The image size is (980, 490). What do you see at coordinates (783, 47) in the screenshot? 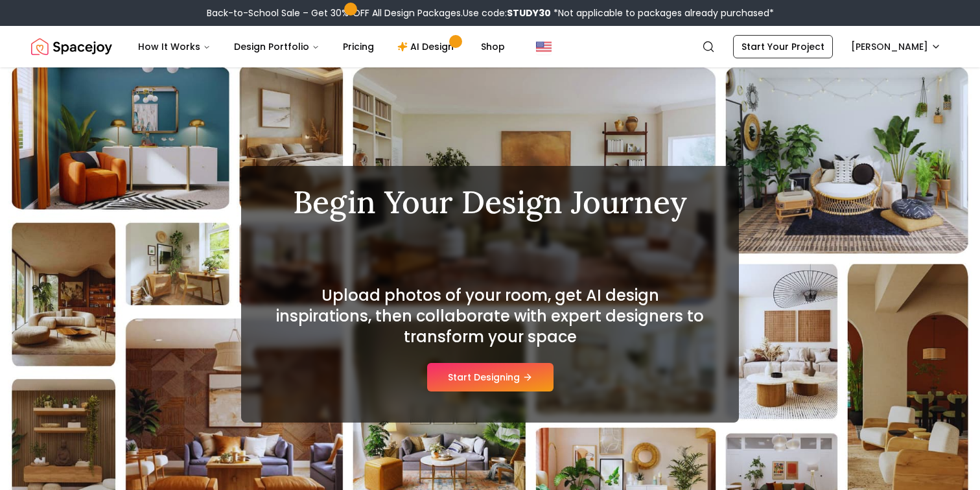
I see `a: Start Your Project` at bounding box center [783, 47].